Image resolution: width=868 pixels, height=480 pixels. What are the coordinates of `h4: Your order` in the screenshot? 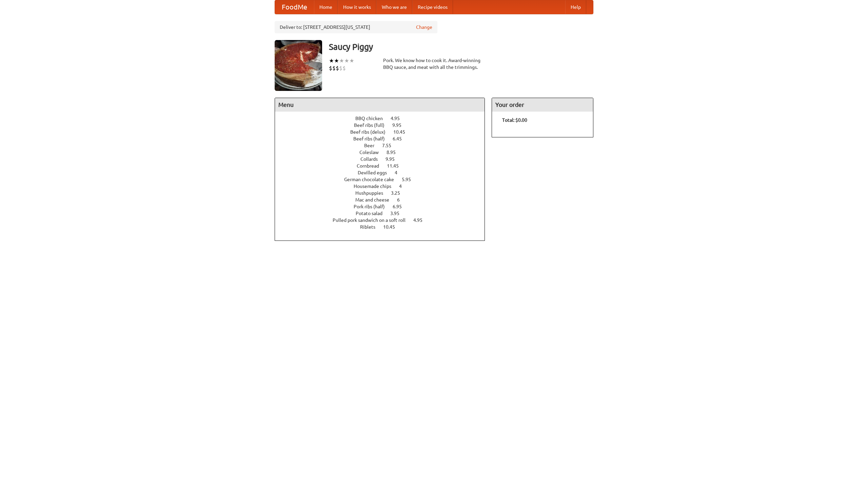 It's located at (543, 105).